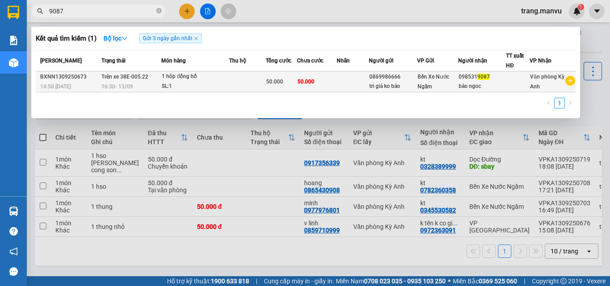  I want to click on input: Tìm tên, số ĐT hoặc mã đơn, so click(102, 11).